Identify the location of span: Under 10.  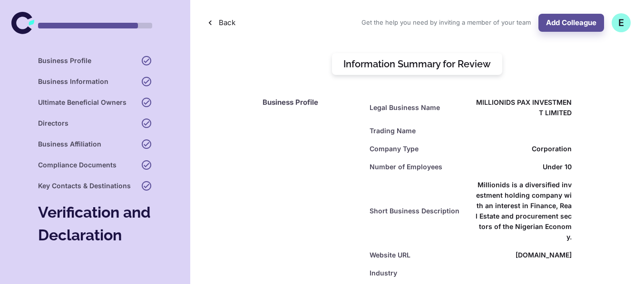
(557, 167).